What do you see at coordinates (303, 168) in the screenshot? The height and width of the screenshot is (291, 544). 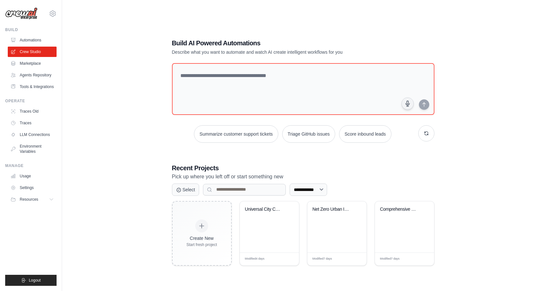 I see `h3: Recent Projects` at bounding box center [303, 168].